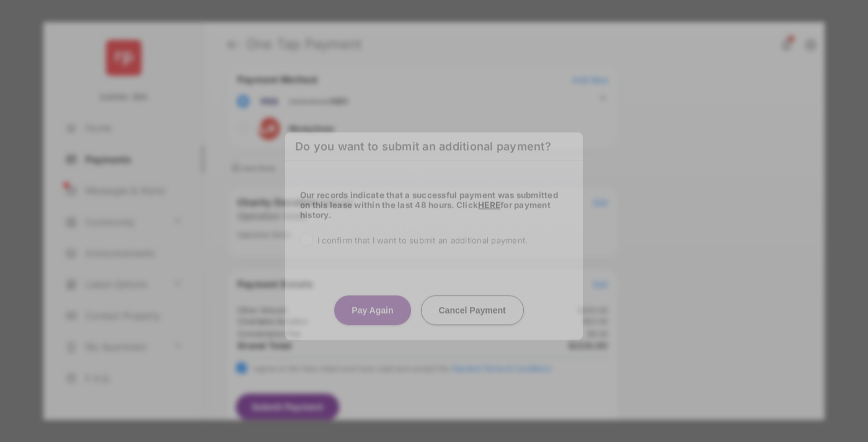  What do you see at coordinates (473, 310) in the screenshot?
I see `button: Cancel Payment` at bounding box center [473, 310].